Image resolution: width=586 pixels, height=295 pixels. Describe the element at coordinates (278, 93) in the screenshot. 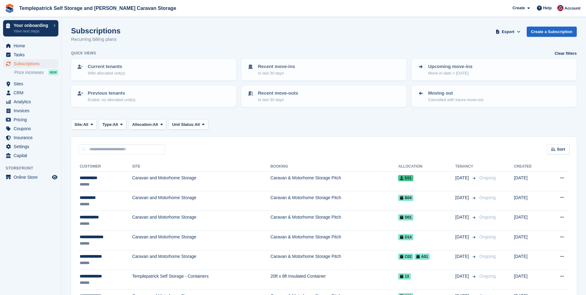

I see `p: Recent move-outs` at that location.